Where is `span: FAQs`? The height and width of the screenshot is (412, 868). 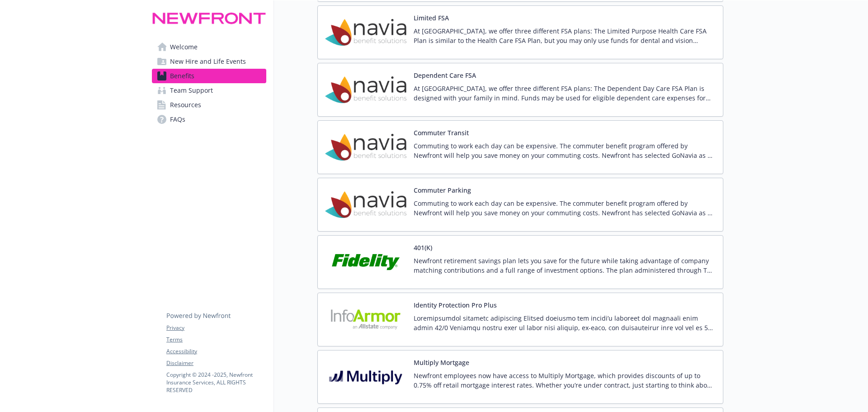
span: FAQs is located at coordinates (178, 119).